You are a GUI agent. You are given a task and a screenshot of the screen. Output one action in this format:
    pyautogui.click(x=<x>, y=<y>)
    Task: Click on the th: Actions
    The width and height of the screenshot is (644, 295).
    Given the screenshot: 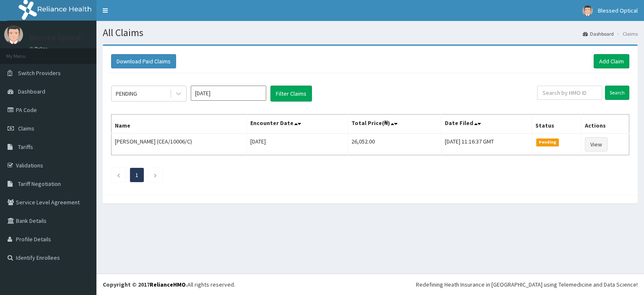 What is the action you would take?
    pyautogui.click(x=605, y=124)
    